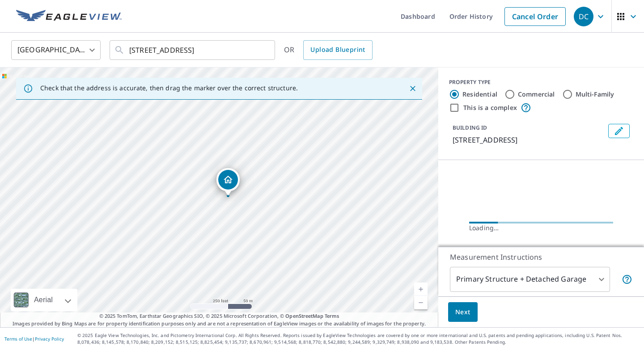  I want to click on p: Check that the address is accurate, then drag the marker over the correct structure., so click(169, 88).